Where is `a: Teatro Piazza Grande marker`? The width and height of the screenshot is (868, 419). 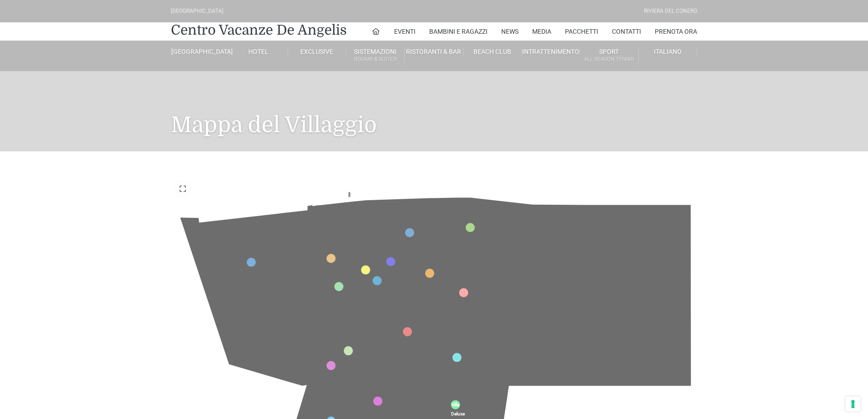
a: Teatro Piazza Grande marker is located at coordinates (391, 261).